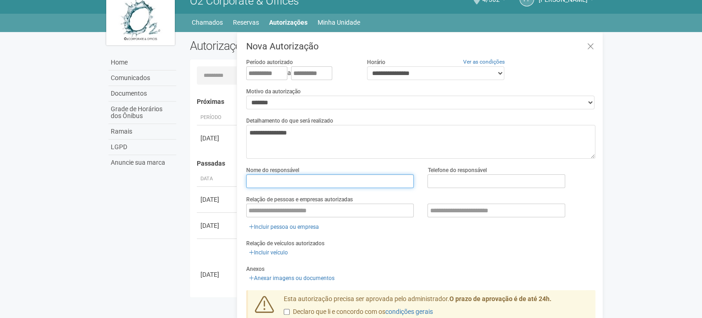 The height and width of the screenshot is (318, 702). I want to click on a: LGPD, so click(142, 147).